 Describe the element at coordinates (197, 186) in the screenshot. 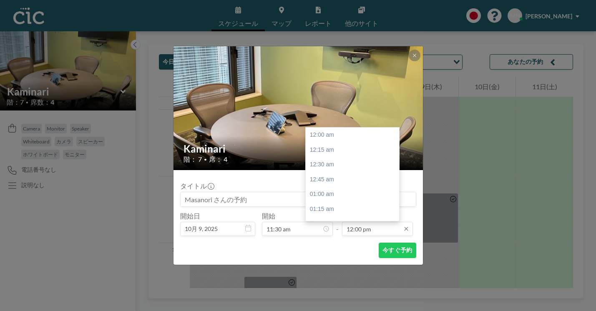

I see `label: タイトル` at that location.